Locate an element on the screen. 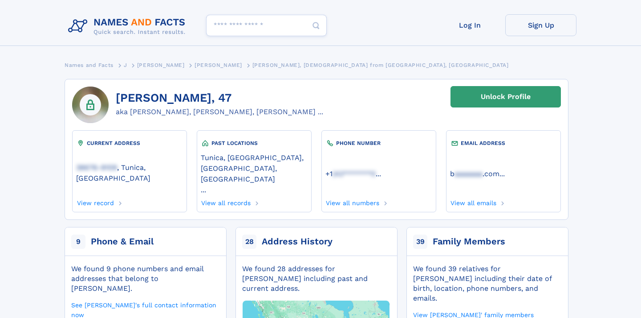 The image size is (641, 318). input: search input is located at coordinates (266, 25).